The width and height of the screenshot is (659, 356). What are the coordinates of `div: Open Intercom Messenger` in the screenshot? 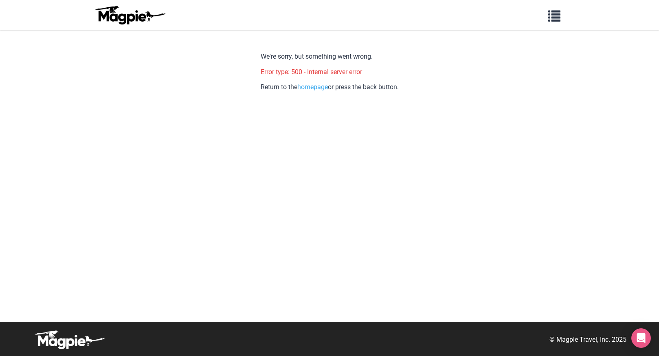 It's located at (641, 338).